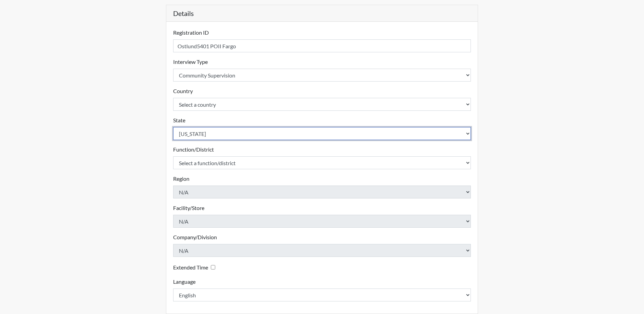  I want to click on label: Registration ID, so click(191, 33).